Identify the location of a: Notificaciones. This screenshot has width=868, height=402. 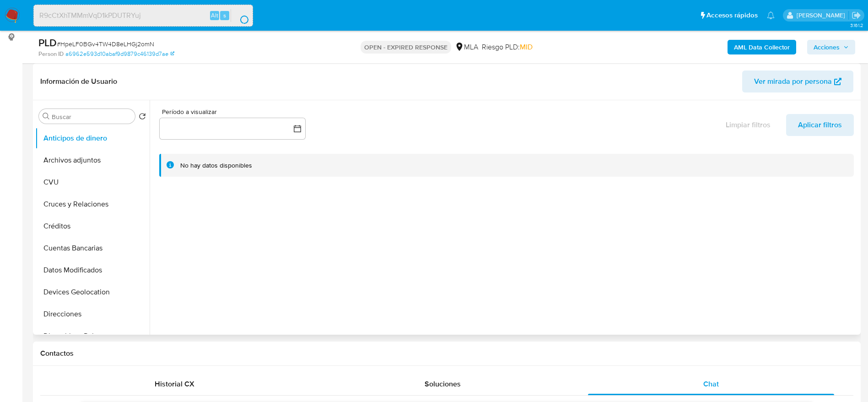
(771, 15).